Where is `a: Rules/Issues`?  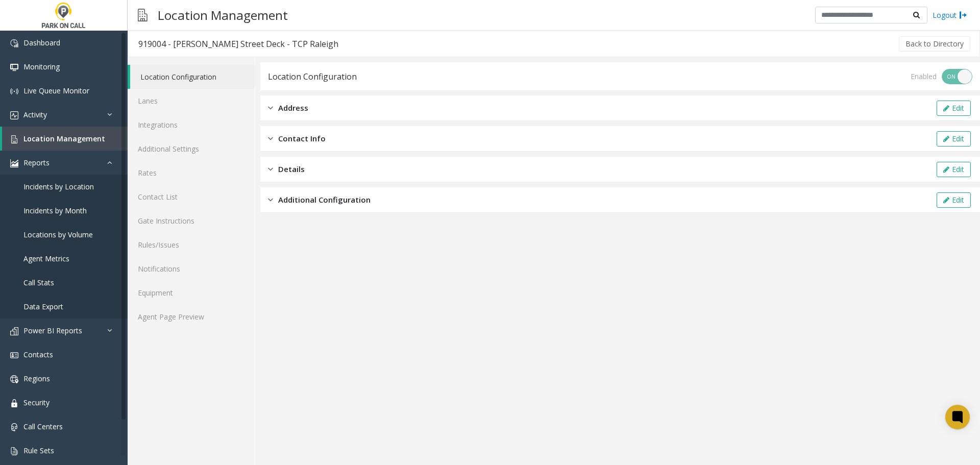 a: Rules/Issues is located at coordinates (191, 245).